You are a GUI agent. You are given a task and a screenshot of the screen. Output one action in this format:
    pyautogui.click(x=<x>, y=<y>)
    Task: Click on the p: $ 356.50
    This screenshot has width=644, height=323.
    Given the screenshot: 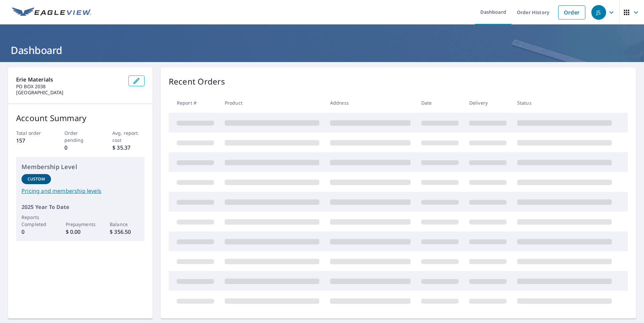 What is the action you would take?
    pyautogui.click(x=124, y=232)
    